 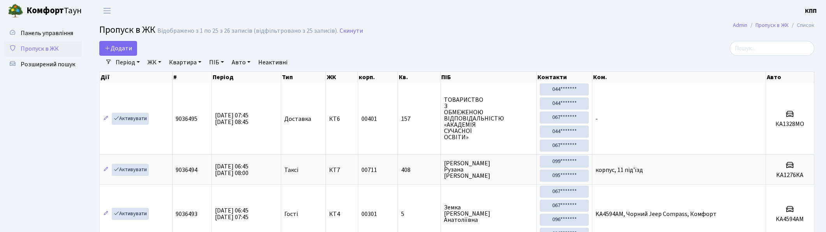 What do you see at coordinates (369, 119) in the screenshot?
I see `span: 00401` at bounding box center [369, 119].